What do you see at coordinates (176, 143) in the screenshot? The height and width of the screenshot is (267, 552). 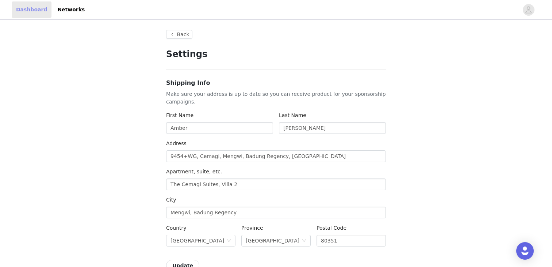 I see `label: Address` at bounding box center [176, 143].